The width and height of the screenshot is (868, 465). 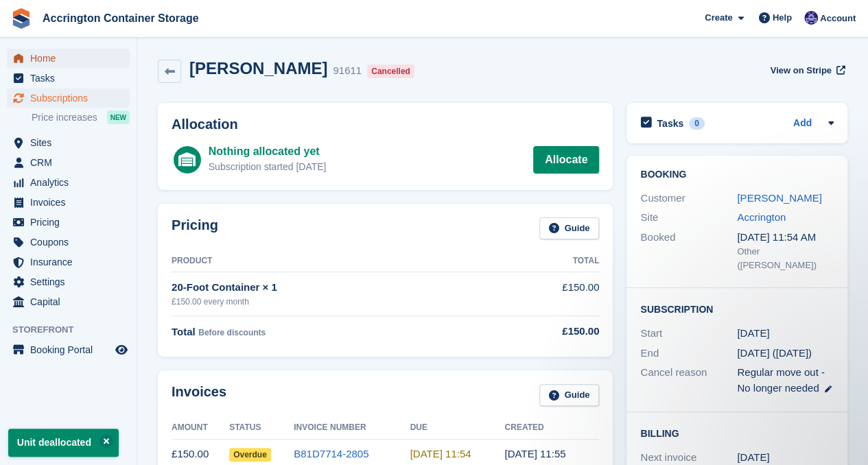 I want to click on span: CRM, so click(x=71, y=162).